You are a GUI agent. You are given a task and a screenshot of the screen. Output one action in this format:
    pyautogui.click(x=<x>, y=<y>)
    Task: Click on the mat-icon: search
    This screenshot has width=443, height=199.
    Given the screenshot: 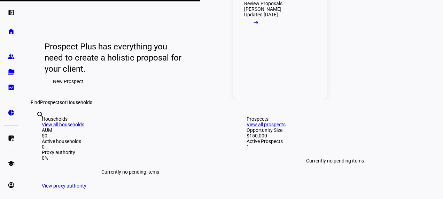 What is the action you would take?
    pyautogui.click(x=40, y=115)
    